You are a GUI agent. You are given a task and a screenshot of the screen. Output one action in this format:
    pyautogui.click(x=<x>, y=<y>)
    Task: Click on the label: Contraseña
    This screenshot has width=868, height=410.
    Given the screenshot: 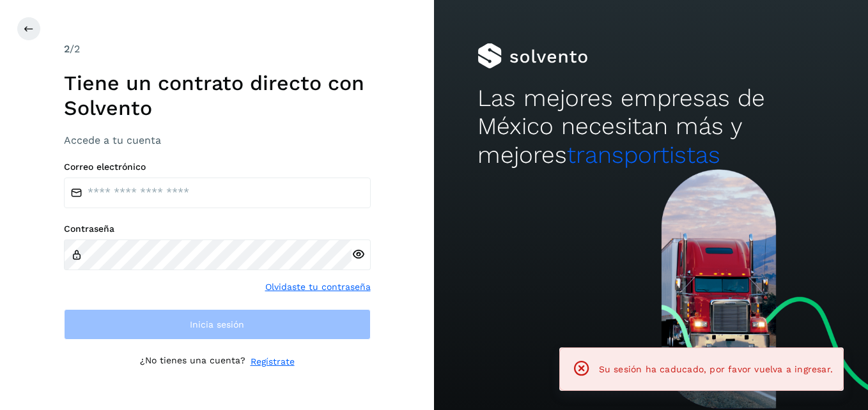 What is the action you would take?
    pyautogui.click(x=218, y=229)
    